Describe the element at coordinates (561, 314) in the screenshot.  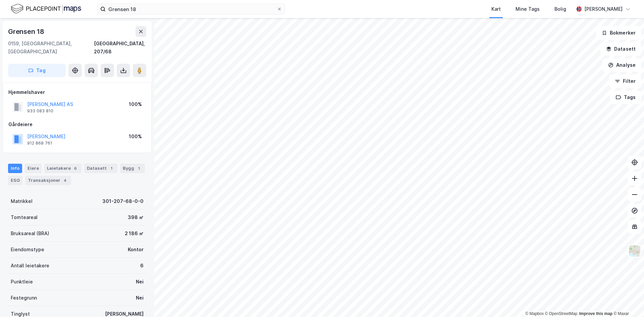
I see `a: OpenStreetMap` at that location.